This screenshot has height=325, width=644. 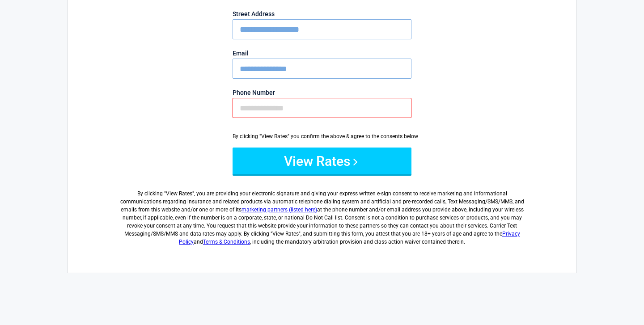 I want to click on span: View Rates, so click(x=179, y=193).